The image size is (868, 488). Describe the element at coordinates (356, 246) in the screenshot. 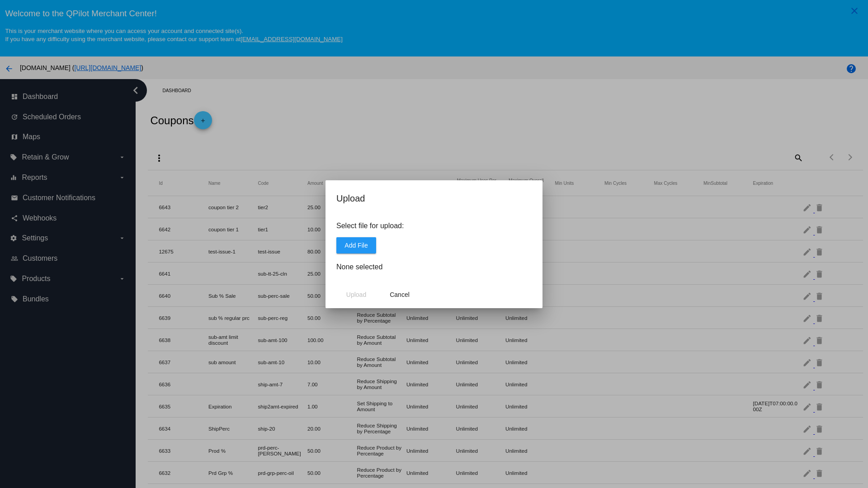

I see `span: Add File` at that location.